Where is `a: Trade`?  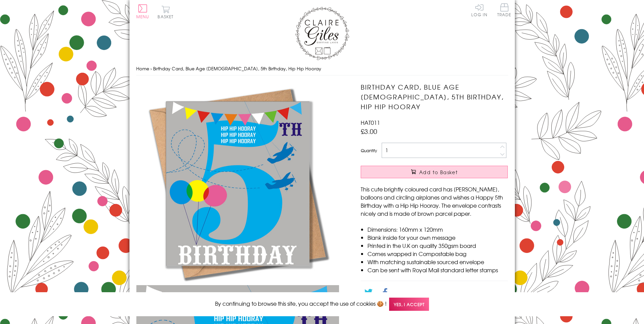 a: Trade is located at coordinates (504, 11).